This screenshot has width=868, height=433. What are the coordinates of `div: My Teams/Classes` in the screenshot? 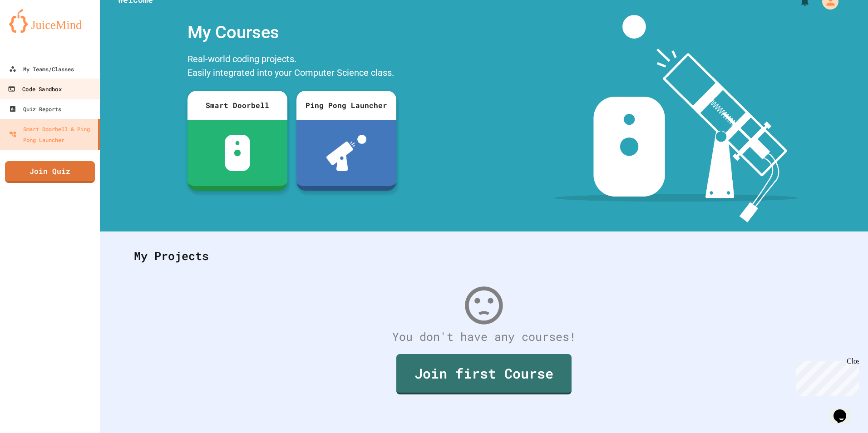 It's located at (42, 69).